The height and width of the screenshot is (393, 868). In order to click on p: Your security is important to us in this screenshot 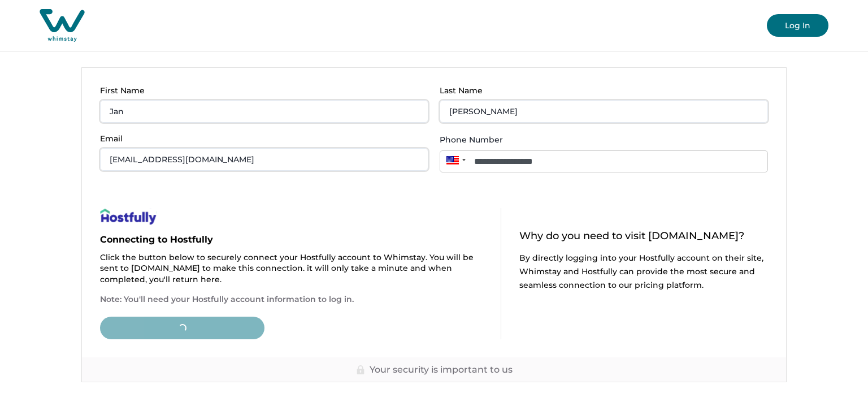, I will do `click(441, 370)`.